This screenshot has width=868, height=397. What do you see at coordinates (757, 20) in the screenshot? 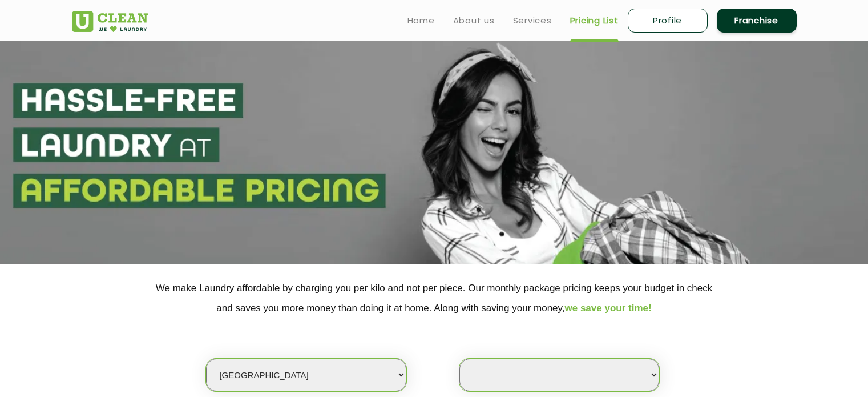
I see `a: Franchise` at bounding box center [757, 20].